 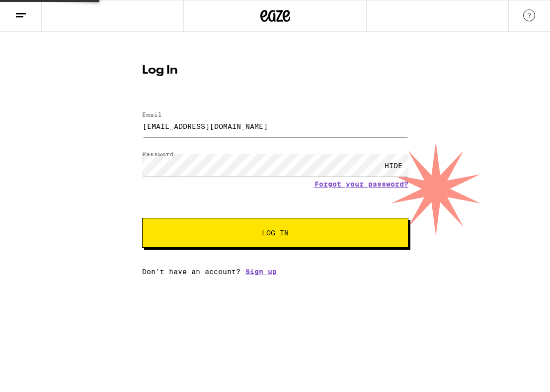 I want to click on span: Log In, so click(x=275, y=233).